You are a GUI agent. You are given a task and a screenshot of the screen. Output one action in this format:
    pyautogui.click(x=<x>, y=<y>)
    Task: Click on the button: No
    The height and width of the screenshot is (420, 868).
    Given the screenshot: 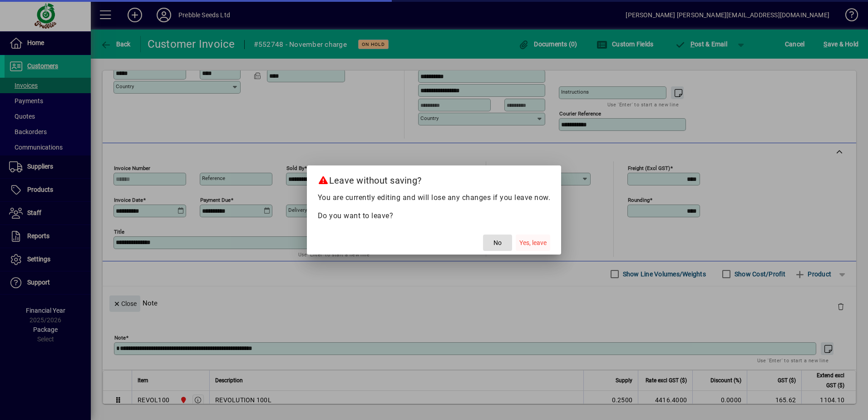 What is the action you would take?
    pyautogui.click(x=498, y=242)
    